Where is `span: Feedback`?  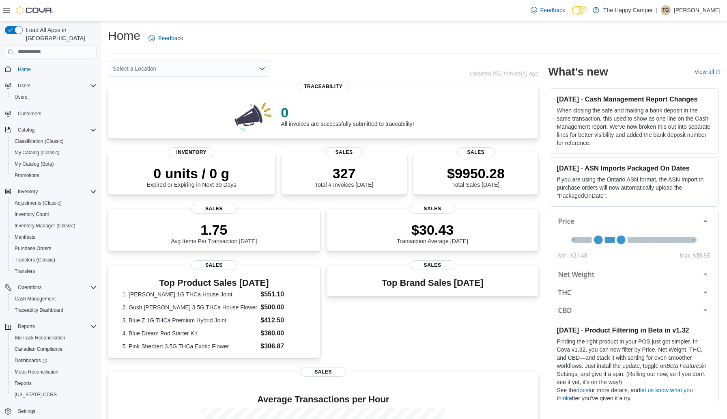
span: Feedback is located at coordinates (553, 10).